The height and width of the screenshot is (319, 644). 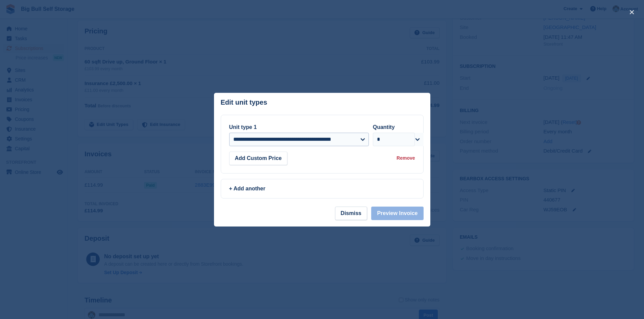 I want to click on button: close, so click(x=632, y=12).